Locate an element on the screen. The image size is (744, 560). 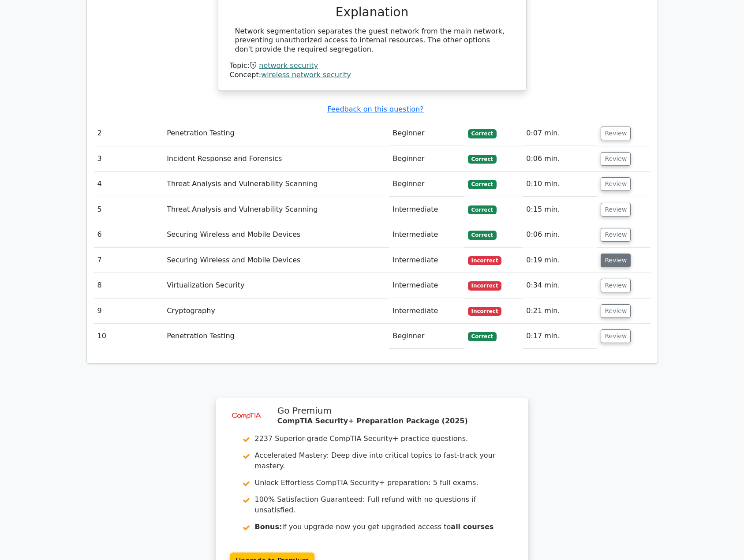
td: 6 is located at coordinates (129, 234).